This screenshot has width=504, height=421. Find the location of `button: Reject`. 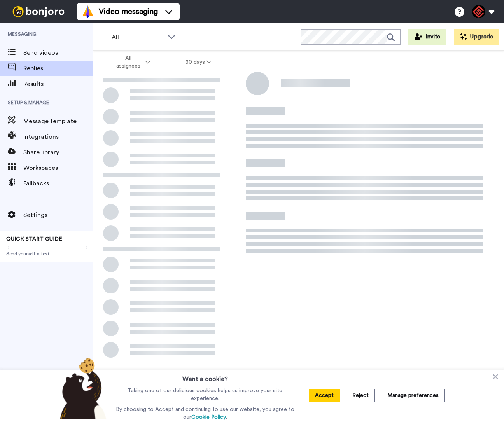

button: Reject is located at coordinates (360, 395).